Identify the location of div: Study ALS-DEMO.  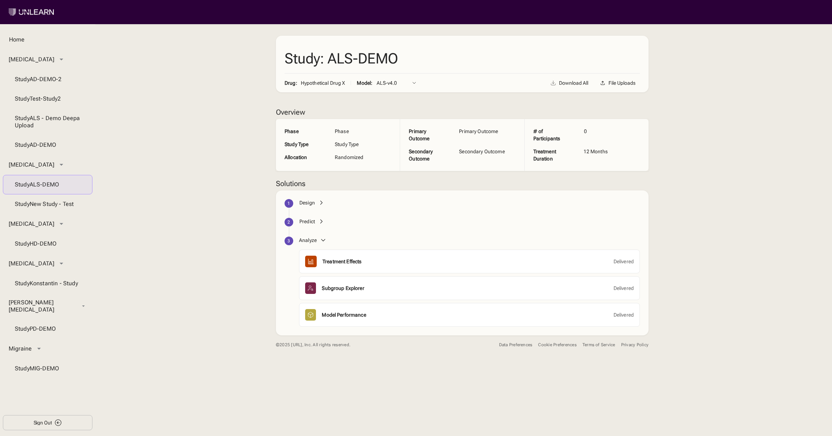
(48, 185).